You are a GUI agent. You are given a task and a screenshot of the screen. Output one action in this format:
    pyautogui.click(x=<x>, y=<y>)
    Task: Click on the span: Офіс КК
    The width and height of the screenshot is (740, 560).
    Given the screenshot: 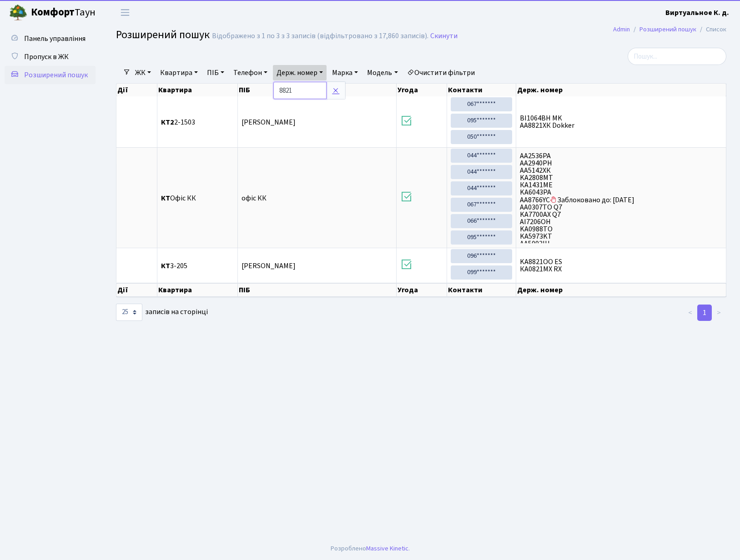 What is the action you would take?
    pyautogui.click(x=197, y=198)
    